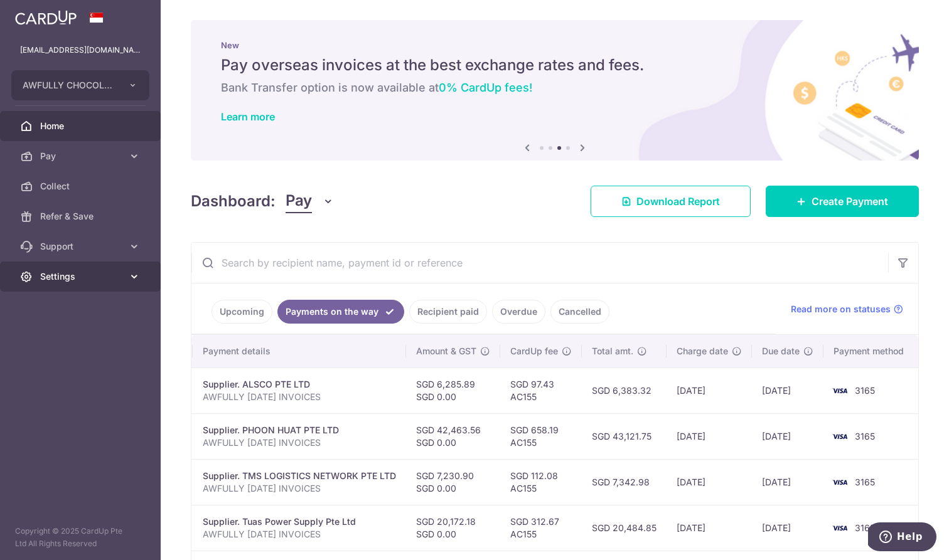 The height and width of the screenshot is (560, 949). What do you see at coordinates (624, 527) in the screenshot?
I see `td: SGD 20,484.85` at bounding box center [624, 527].